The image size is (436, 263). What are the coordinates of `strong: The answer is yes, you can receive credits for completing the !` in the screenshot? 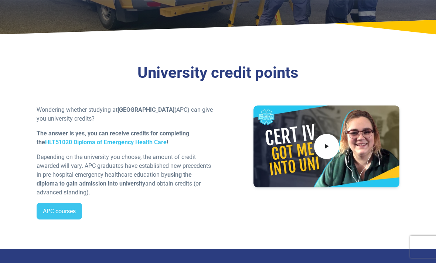 It's located at (113, 138).